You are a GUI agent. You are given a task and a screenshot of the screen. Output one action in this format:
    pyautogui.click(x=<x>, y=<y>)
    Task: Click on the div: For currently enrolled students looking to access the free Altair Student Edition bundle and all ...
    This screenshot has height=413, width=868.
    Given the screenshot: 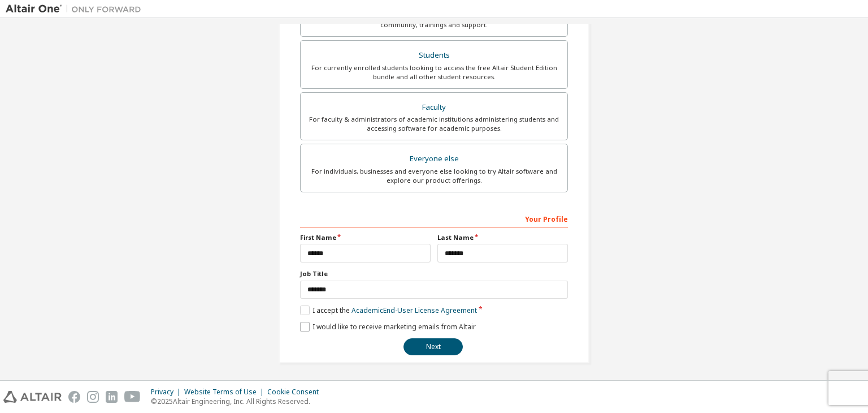 What is the action you would take?
    pyautogui.click(x=434, y=72)
    